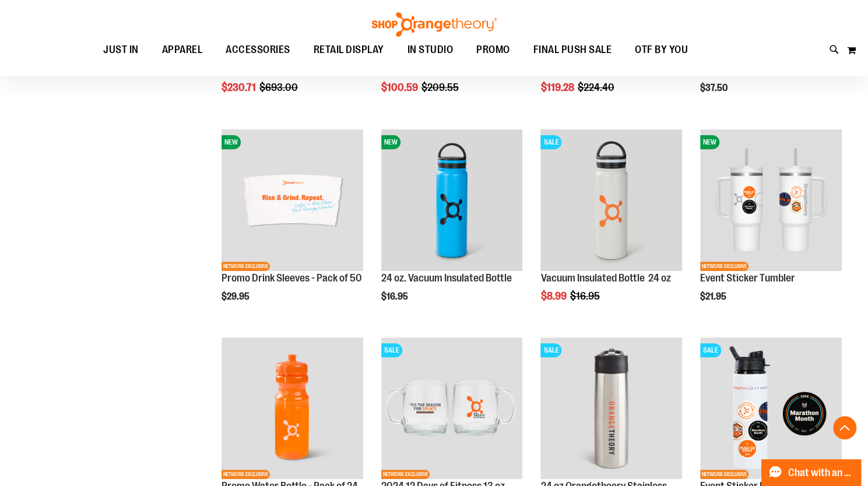  Describe the element at coordinates (605, 278) in the screenshot. I see `a: Vacuum Insulated Bottle 24 oz` at that location.